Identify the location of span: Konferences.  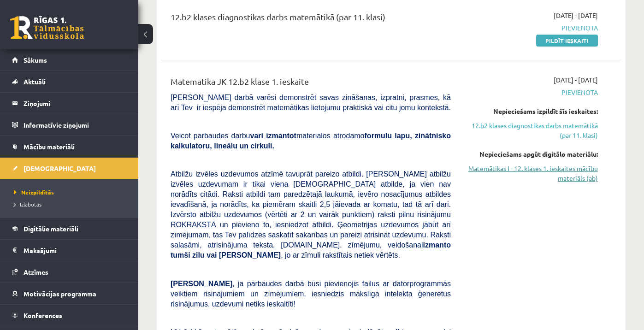
(43, 316).